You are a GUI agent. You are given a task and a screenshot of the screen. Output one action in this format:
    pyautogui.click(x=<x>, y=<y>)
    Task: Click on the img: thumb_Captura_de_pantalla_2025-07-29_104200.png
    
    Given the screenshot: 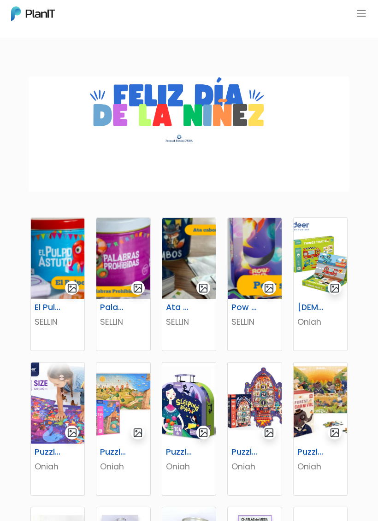 What is the action you would take?
    pyautogui.click(x=123, y=259)
    